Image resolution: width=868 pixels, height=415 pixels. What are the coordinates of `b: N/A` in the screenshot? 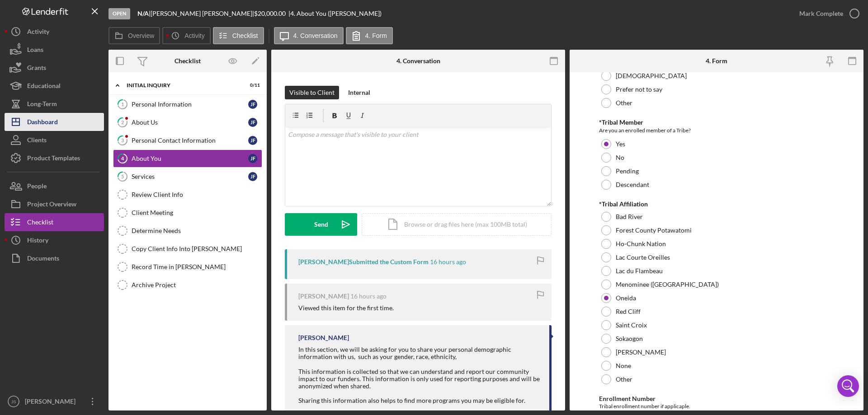 It's located at (143, 13).